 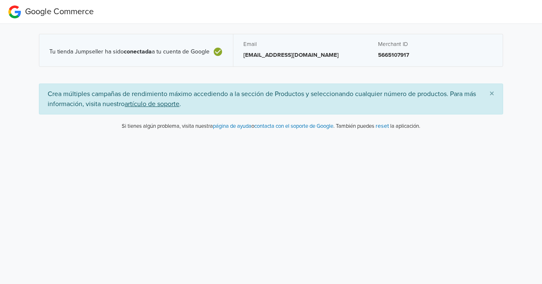 I want to click on h5: Merchant ID, so click(x=435, y=44).